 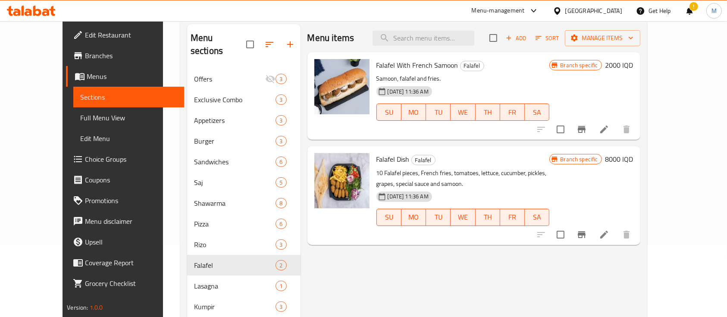 What do you see at coordinates (125, 159) in the screenshot?
I see `a: Choice Groups` at bounding box center [125, 159].